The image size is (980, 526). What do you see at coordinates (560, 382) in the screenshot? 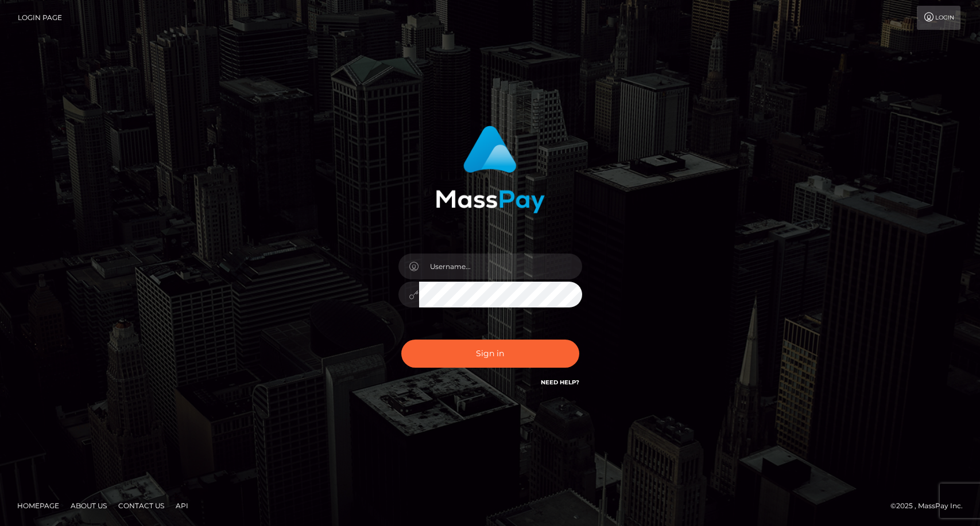
I see `a: Need Help?` at bounding box center [560, 382].